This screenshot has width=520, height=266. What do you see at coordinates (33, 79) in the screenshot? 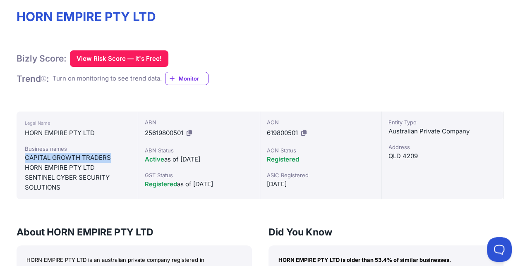
I see `h1: Trend :` at bounding box center [33, 79].